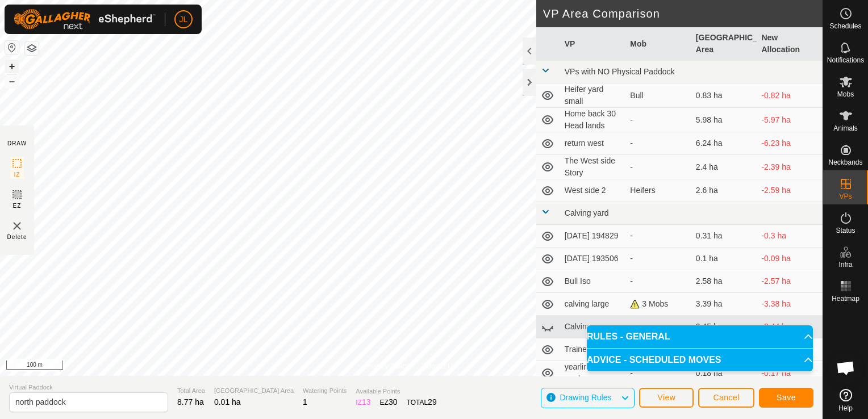  I want to click on span: Total Area, so click(191, 391).